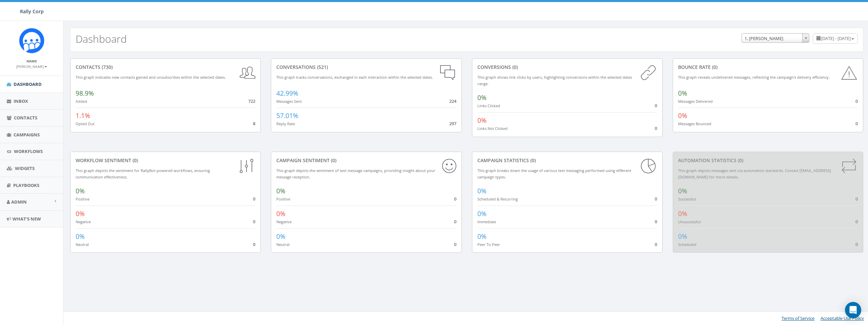 This screenshot has height=325, width=868. What do you see at coordinates (85, 123) in the screenshot?
I see `small: Opted Out` at bounding box center [85, 123].